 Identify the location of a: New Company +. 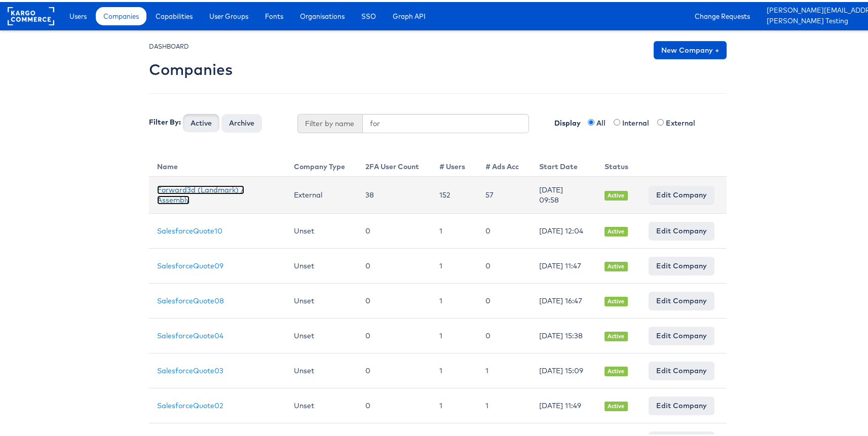
(690, 48).